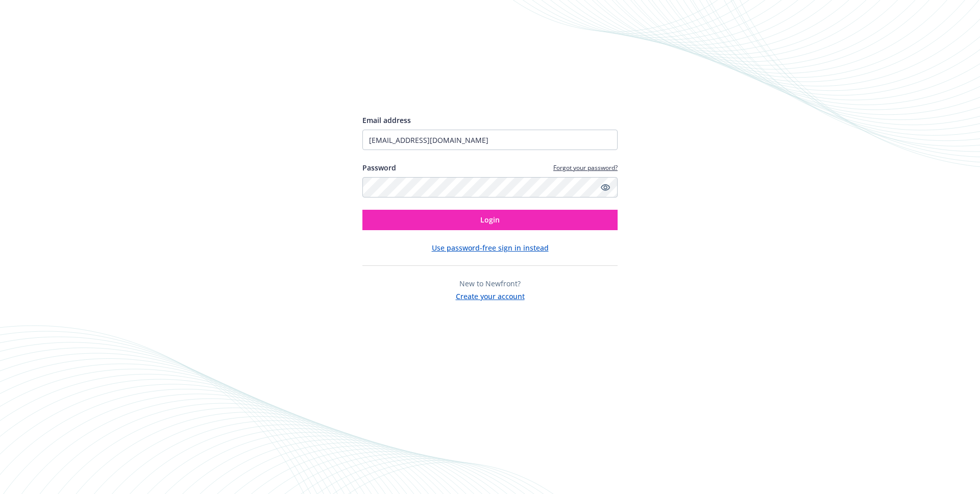 Image resolution: width=980 pixels, height=494 pixels. I want to click on input: Enter your email, so click(490, 140).